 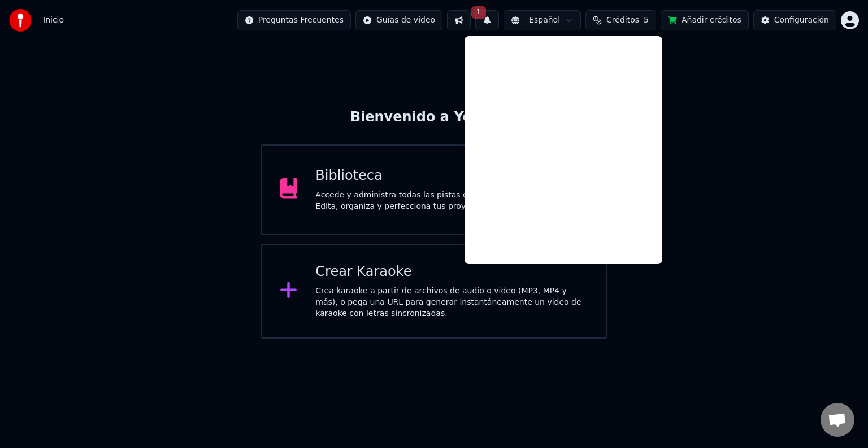 I want to click on button: Configuración, so click(x=795, y=20).